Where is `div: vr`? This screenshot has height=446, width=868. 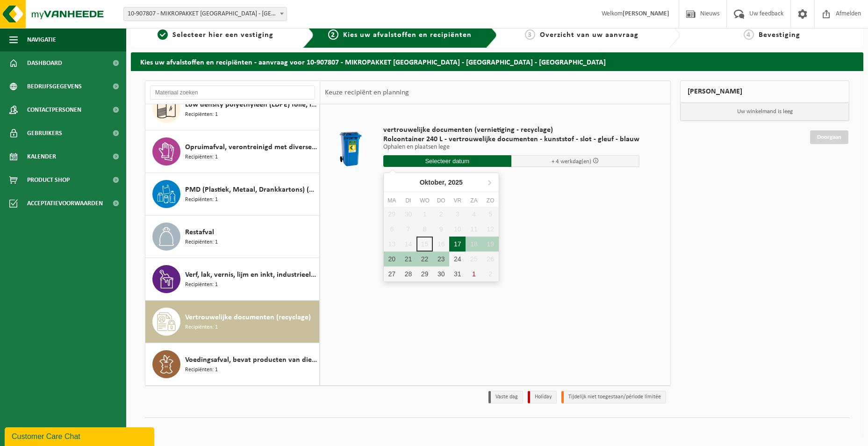 div: vr is located at coordinates (457, 201).